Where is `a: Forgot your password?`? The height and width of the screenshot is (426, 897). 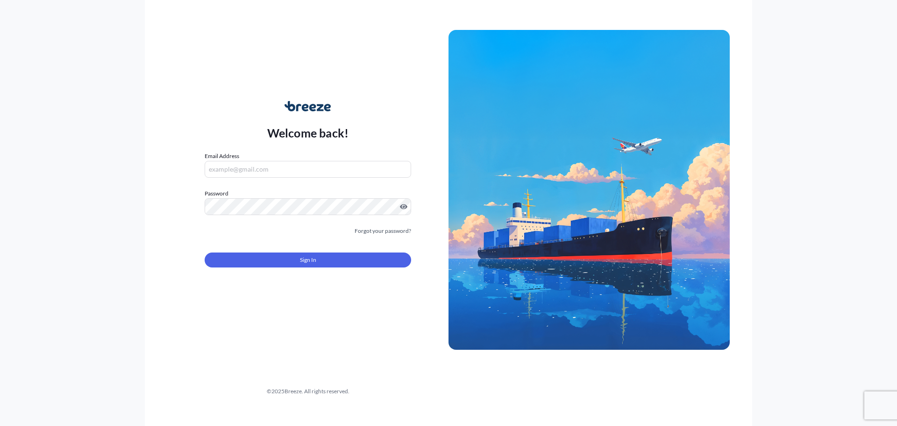 a: Forgot your password? is located at coordinates (383, 231).